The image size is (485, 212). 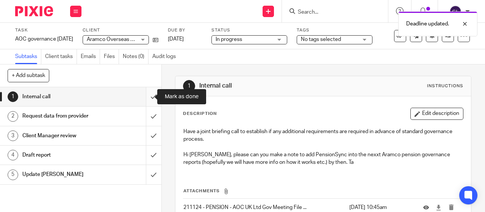 What do you see at coordinates (136, 56) in the screenshot?
I see `a: Notes (0)` at bounding box center [136, 56].